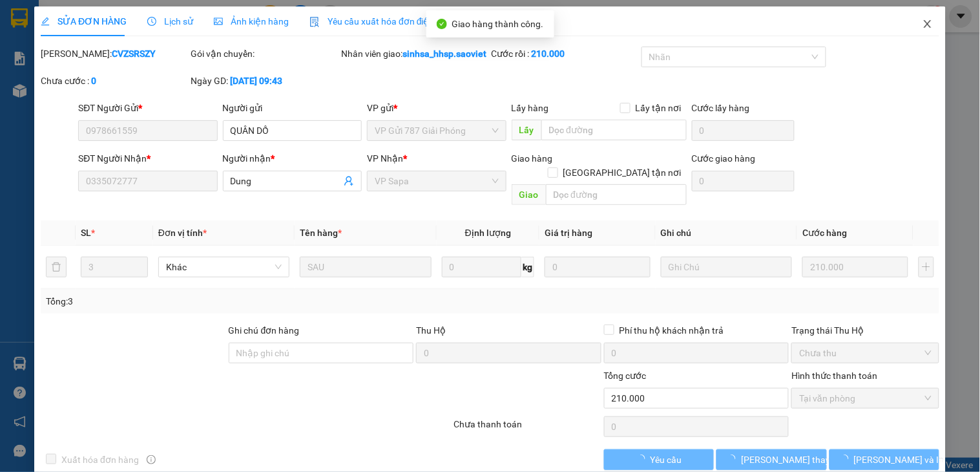 The width and height of the screenshot is (980, 472). Describe the element at coordinates (824, 232) in the screenshot. I see `span: Cước hàng` at that location.